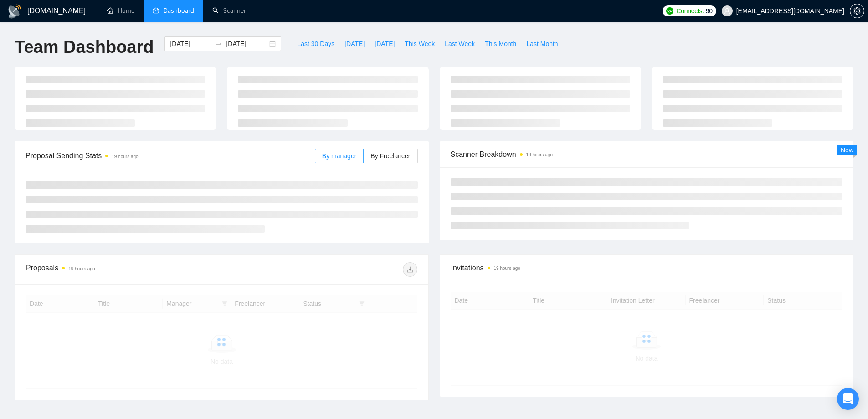 The width and height of the screenshot is (868, 419). I want to click on span: This Week, so click(420, 44).